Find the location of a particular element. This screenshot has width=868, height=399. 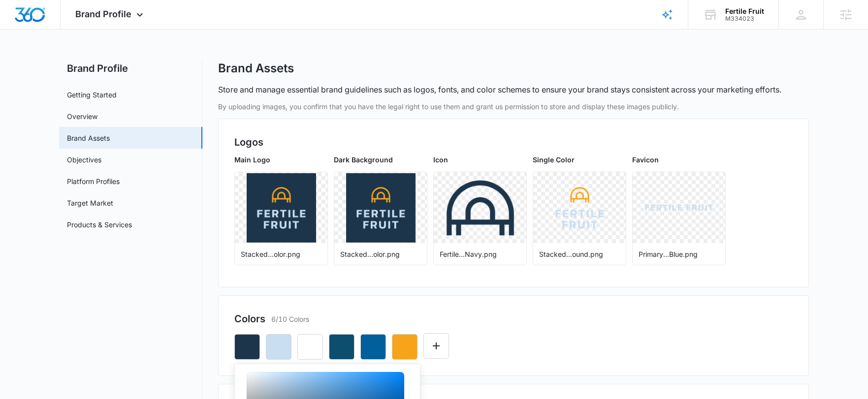

p: Fertile...Navy.png is located at coordinates (480, 254).